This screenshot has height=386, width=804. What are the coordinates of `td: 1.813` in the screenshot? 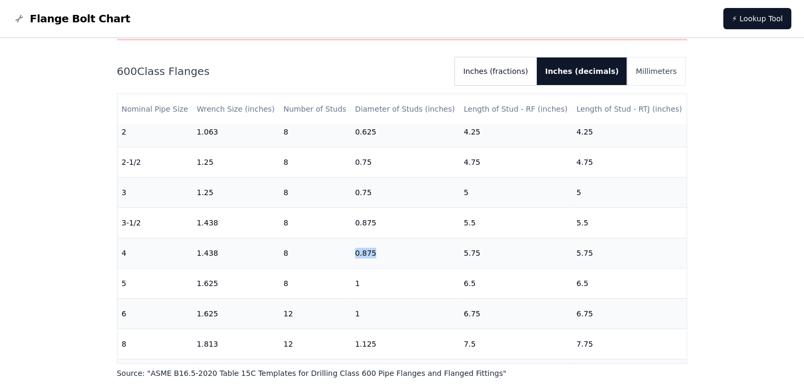 It's located at (235, 343).